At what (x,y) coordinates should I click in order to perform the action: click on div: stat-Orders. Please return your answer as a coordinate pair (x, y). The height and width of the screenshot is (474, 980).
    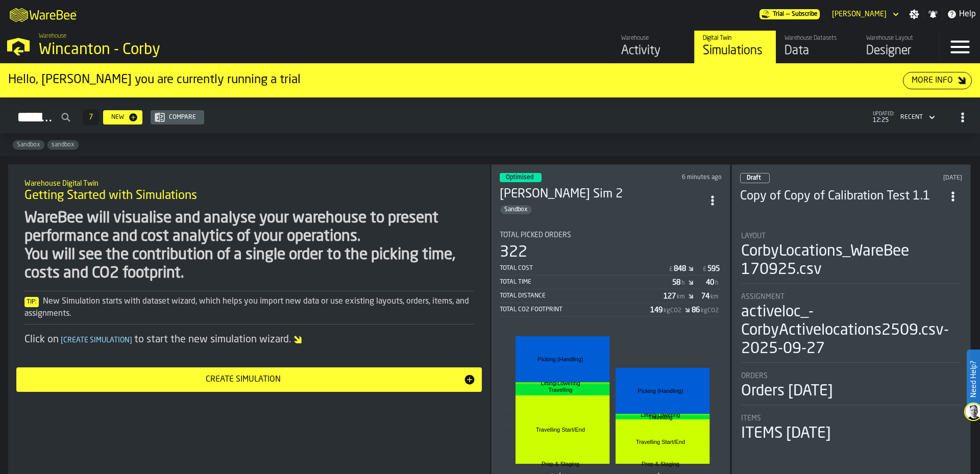
    Looking at the image, I should click on (851, 389).